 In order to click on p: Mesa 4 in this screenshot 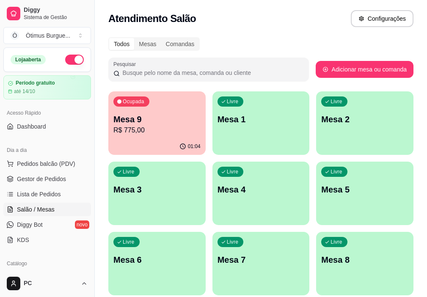, I will do `click(261, 189)`.